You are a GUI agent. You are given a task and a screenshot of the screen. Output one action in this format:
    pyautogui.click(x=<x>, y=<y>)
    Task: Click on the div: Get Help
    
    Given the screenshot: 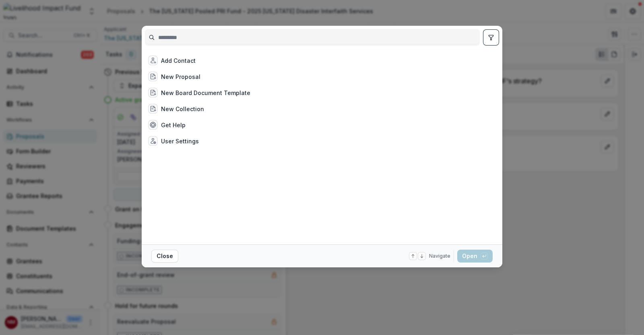 What is the action you would take?
    pyautogui.click(x=173, y=125)
    